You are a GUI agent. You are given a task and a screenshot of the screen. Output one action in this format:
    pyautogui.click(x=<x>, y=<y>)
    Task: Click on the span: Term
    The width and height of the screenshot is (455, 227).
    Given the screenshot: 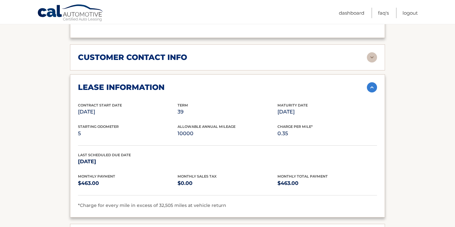 What is the action you would take?
    pyautogui.click(x=183, y=105)
    